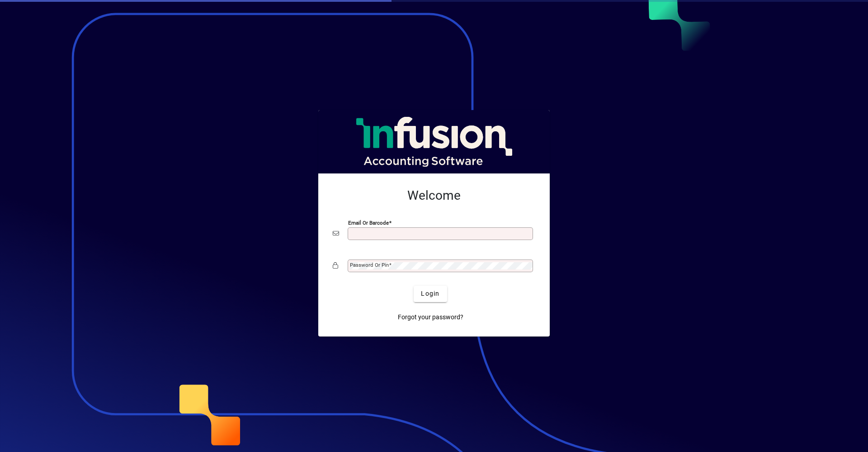  I want to click on h2: Welcome, so click(434, 195).